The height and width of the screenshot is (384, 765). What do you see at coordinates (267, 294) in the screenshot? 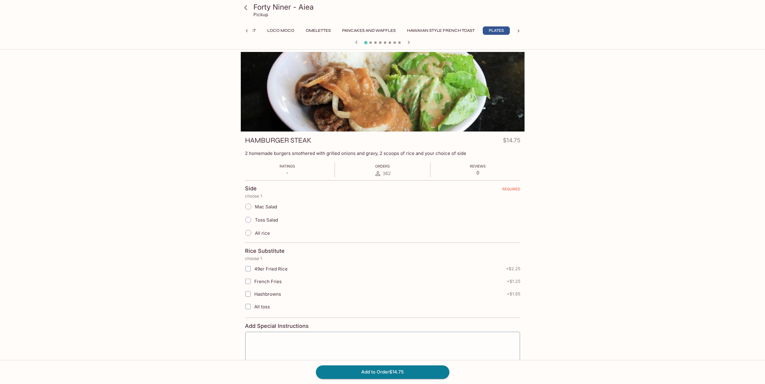
I see `span: Hashbrowns` at bounding box center [267, 294].